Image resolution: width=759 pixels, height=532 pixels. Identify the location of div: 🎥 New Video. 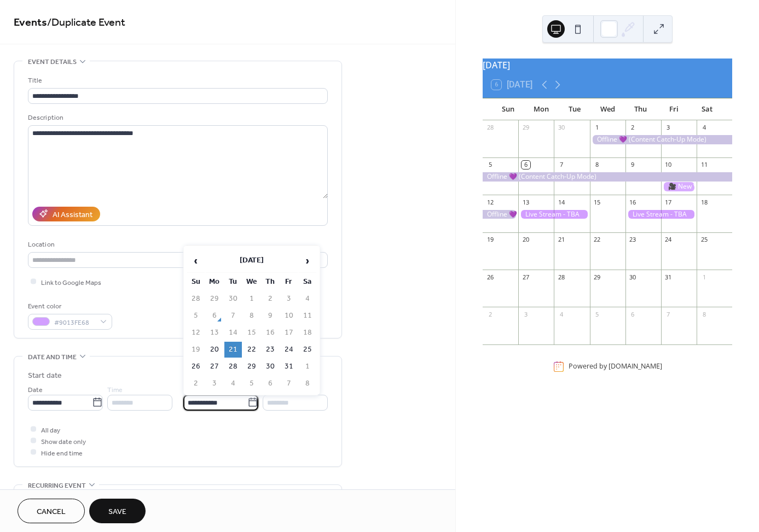
(678, 186).